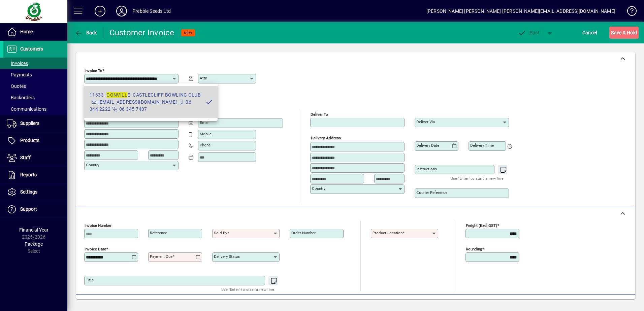 The width and height of the screenshot is (644, 311). What do you see at coordinates (35, 32) in the screenshot?
I see `a: Home` at bounding box center [35, 32].